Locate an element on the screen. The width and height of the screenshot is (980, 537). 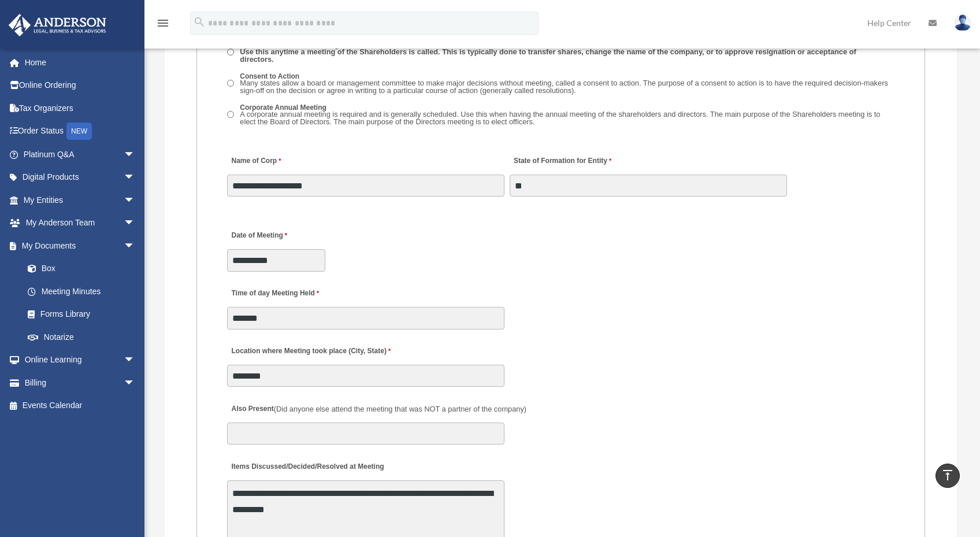
a: Digital Productsarrow_drop_down is located at coordinates (81, 178).